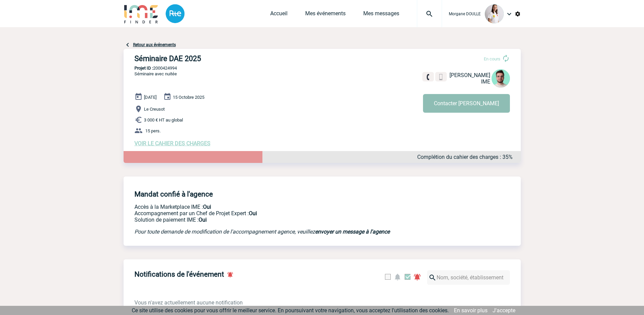  I want to click on span: 15 Octobre 2025, so click(189, 97).